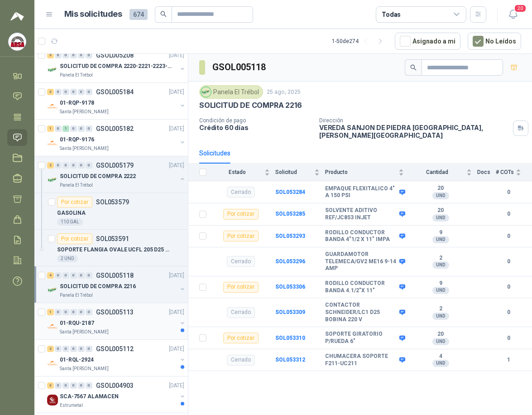  What do you see at coordinates (283, 92) in the screenshot?
I see `p: 25 ago, 2025` at bounding box center [283, 92].